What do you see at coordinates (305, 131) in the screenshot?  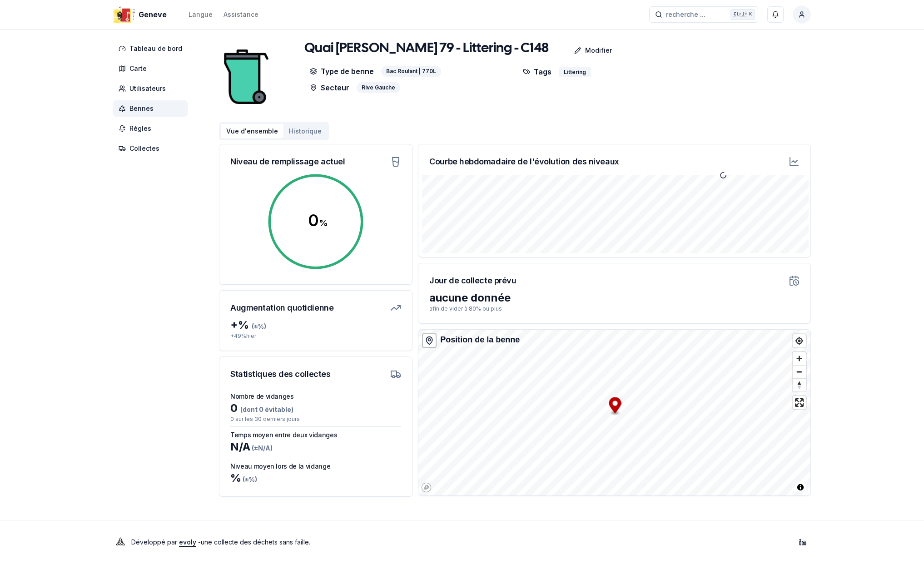 I see `button: Historique` at bounding box center [305, 131].